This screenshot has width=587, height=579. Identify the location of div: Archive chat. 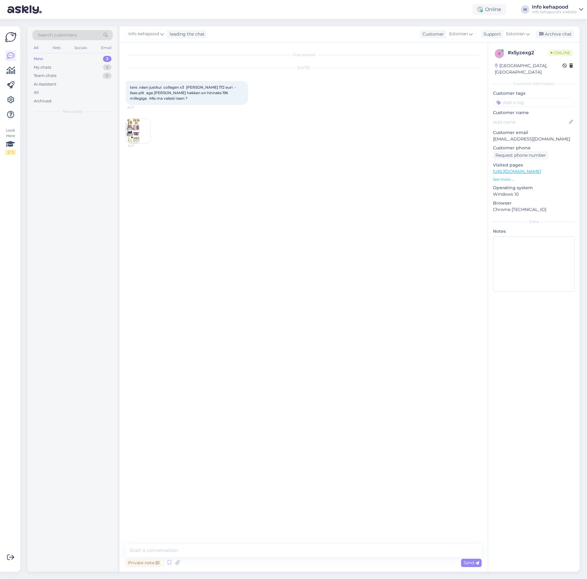
(555, 34).